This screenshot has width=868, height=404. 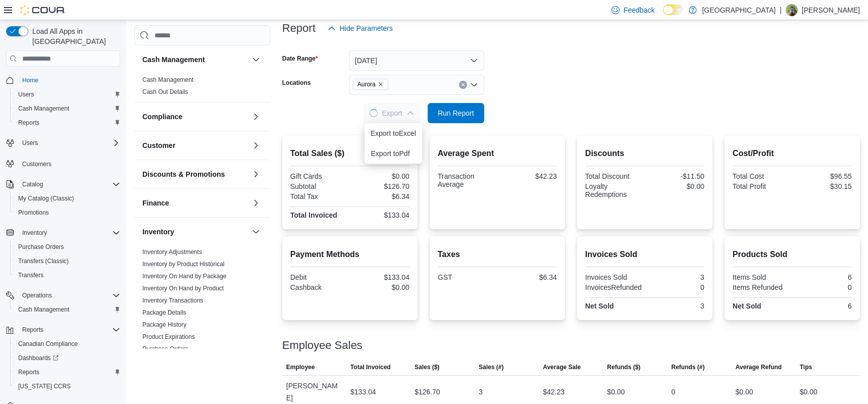 I want to click on button: Customer, so click(x=256, y=146).